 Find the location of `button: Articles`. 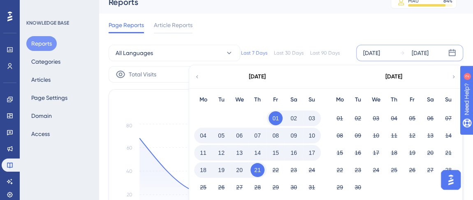

button: Articles is located at coordinates (41, 80).